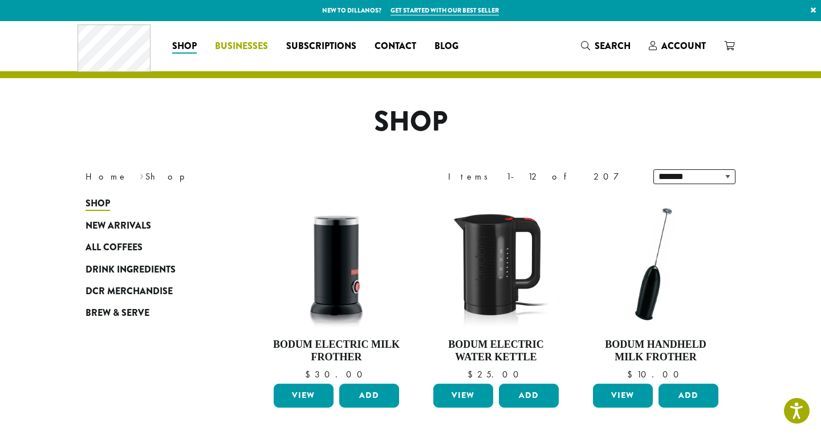  Describe the element at coordinates (321, 46) in the screenshot. I see `span: Subscriptions` at that location.